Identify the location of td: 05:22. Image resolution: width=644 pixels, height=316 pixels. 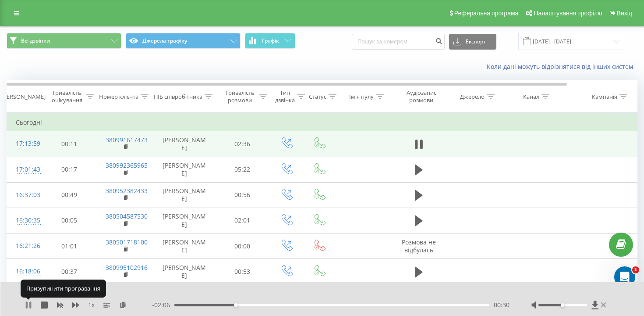
(242, 169).